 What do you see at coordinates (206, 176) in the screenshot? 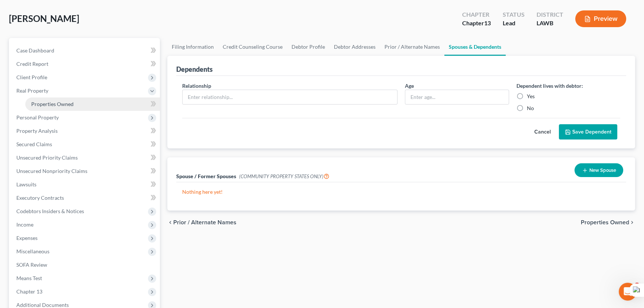
I see `span: Spouse / Former Spouses` at bounding box center [206, 176].